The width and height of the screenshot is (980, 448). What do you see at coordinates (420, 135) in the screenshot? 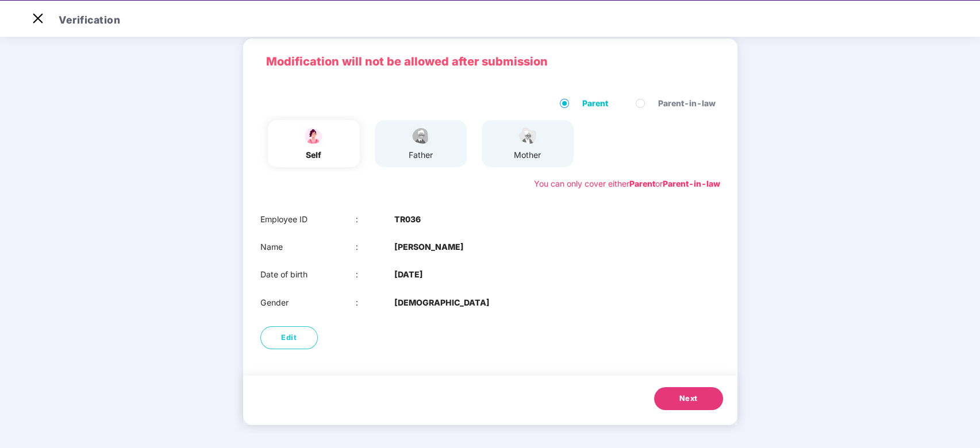
I see `img: svg+xml;base64,PHN2ZyBpZD0iRmF0aGVyX2ljb24iIHhtbG5zPSJodHRwOi8vd3d3LnczLm9yZy8yMDAwL3N2ZyIgeG1sbn...` at bounding box center [420, 135].